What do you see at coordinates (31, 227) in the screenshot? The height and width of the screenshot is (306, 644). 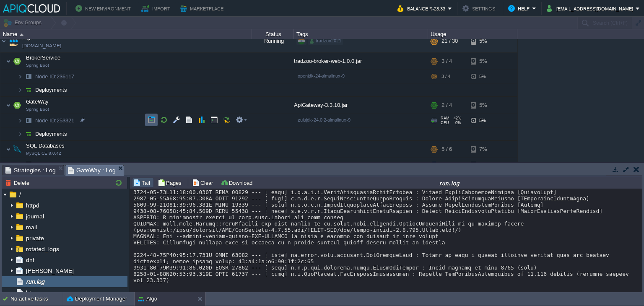 I see `span: mail` at bounding box center [31, 227].